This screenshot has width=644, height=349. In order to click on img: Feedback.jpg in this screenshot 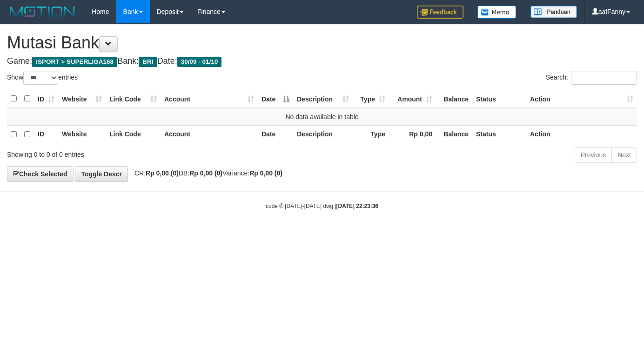, I will do `click(440, 12)`.